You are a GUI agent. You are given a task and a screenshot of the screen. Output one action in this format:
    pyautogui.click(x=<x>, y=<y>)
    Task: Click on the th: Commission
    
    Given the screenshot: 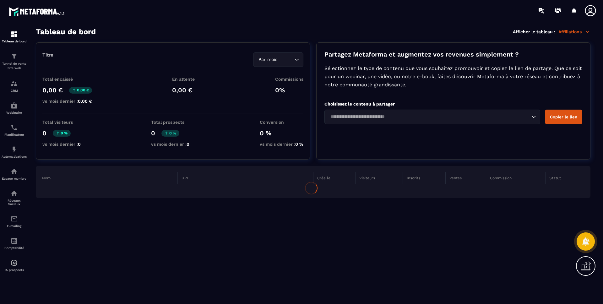 What is the action you would take?
    pyautogui.click(x=516, y=178)
    